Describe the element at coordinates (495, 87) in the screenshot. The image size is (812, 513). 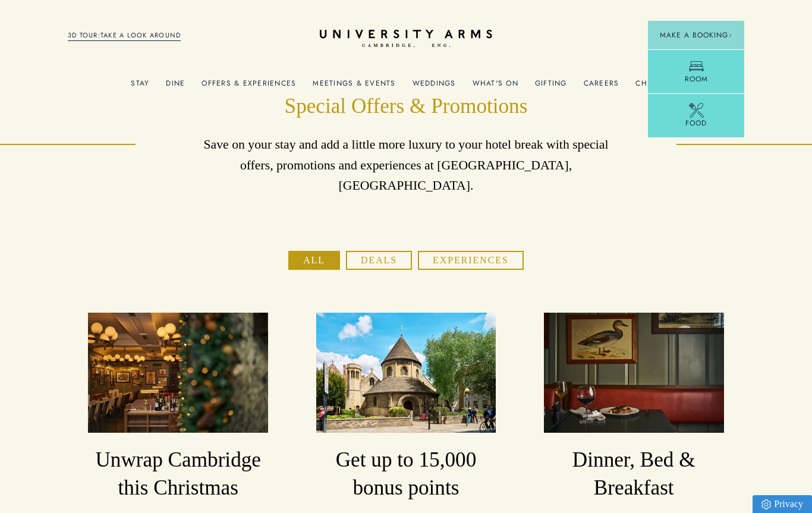
I see `a: What's On` at that location.